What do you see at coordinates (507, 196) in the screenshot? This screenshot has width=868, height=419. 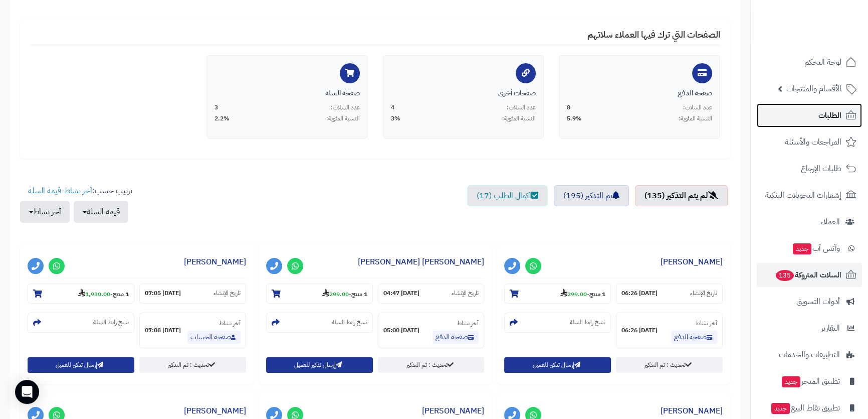 I see `a: اكمال الطلب (17)` at bounding box center [507, 196].